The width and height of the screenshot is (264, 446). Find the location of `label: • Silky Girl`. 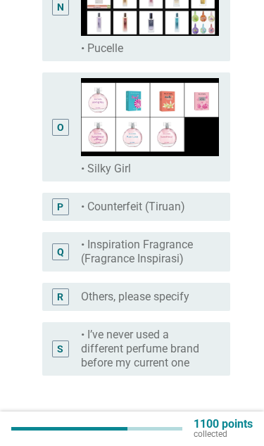

label: • Silky Girl is located at coordinates (106, 169).